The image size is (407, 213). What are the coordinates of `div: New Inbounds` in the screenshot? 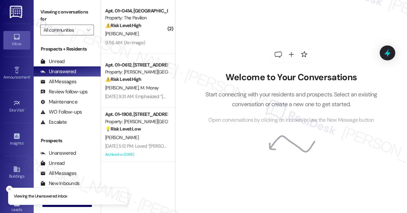 It's located at (60, 183).